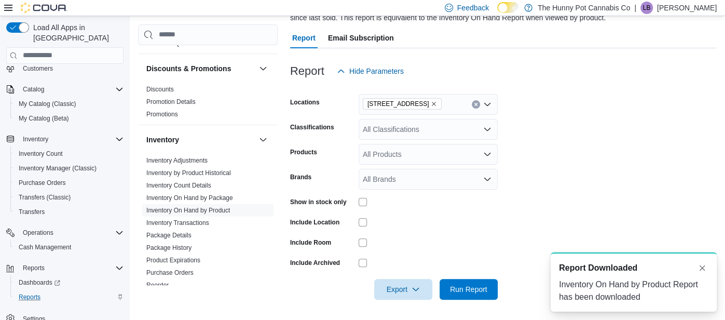  What do you see at coordinates (370, 71) in the screenshot?
I see `button: Hide Parameters` at bounding box center [370, 71].